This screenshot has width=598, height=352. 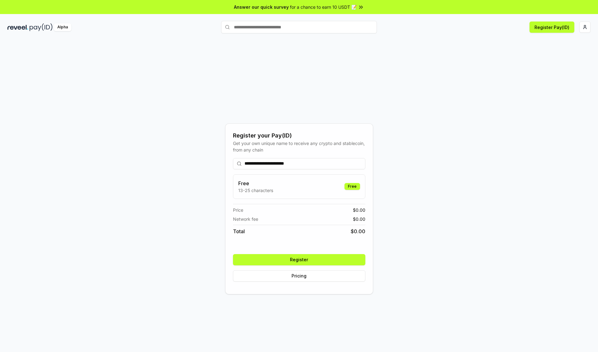 I want to click on span: Answer our quick survey, so click(x=261, y=7).